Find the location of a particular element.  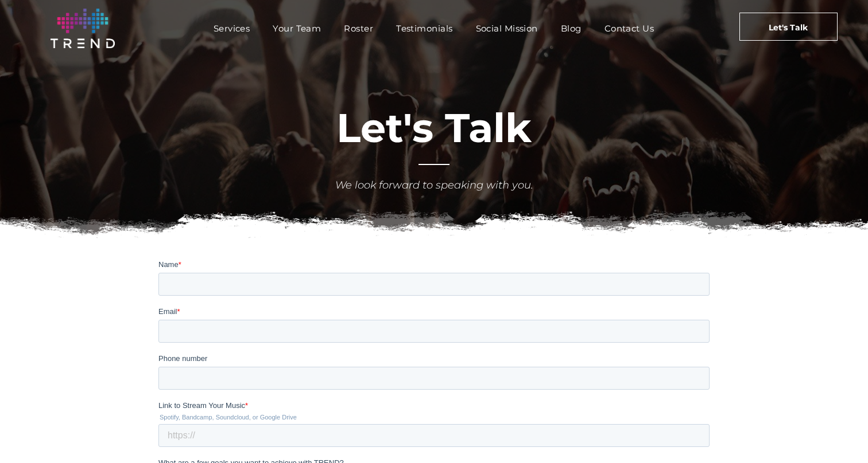

a: Services is located at coordinates (232, 28).